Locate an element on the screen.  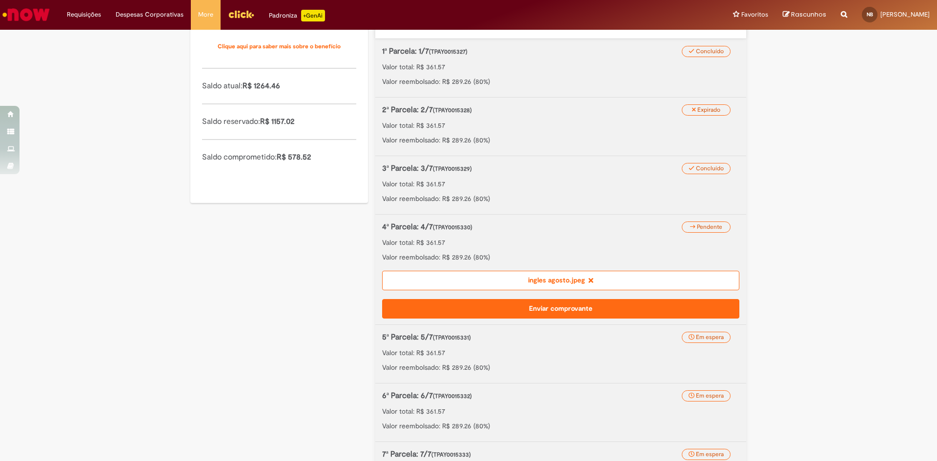
img: ServiceNow is located at coordinates (26, 15).